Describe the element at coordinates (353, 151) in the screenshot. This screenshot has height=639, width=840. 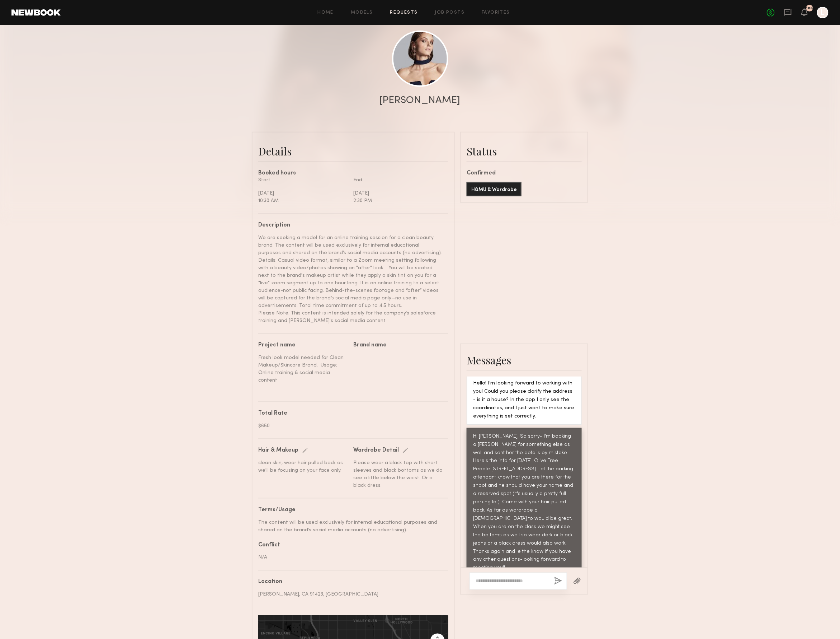
I see `div: Details` at that location.